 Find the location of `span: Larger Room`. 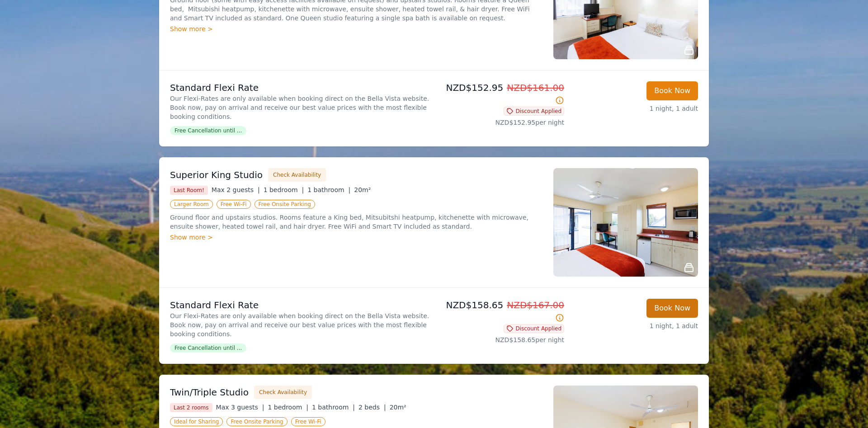

span: Larger Room is located at coordinates (191, 204).